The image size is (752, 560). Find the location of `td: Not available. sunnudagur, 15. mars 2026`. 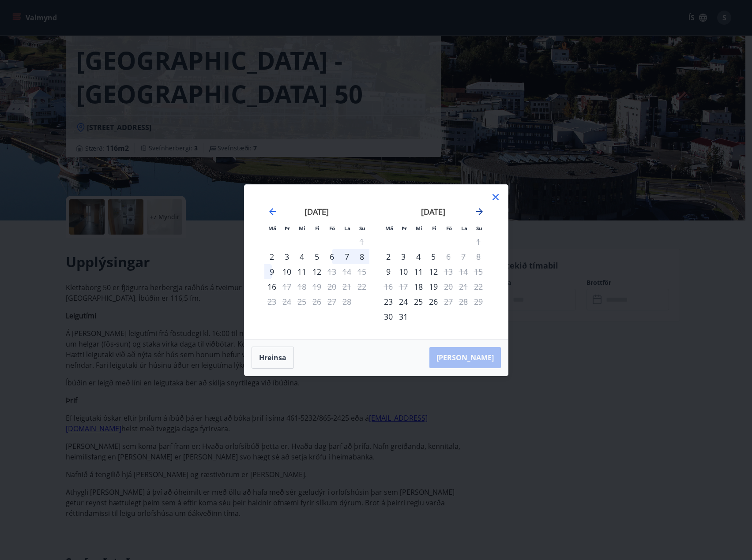

td: Not available. sunnudagur, 15. mars 2026 is located at coordinates (478, 272).